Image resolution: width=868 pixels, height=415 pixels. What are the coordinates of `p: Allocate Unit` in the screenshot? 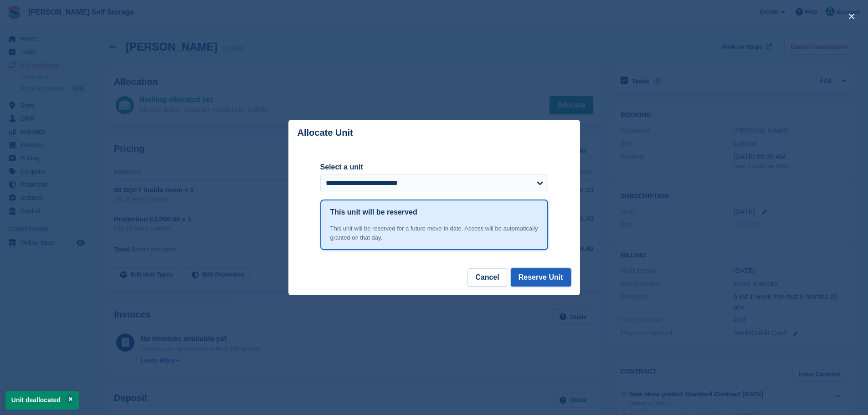 It's located at (325, 133).